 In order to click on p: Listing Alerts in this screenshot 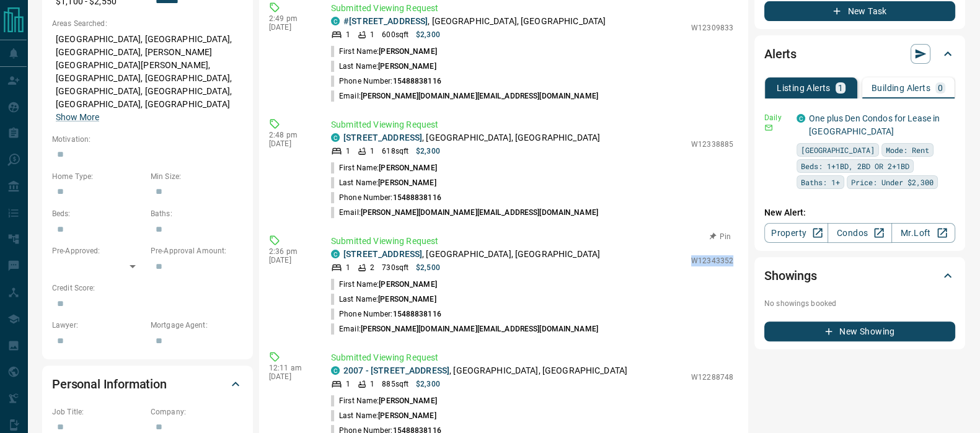, I will do `click(803, 88)`.